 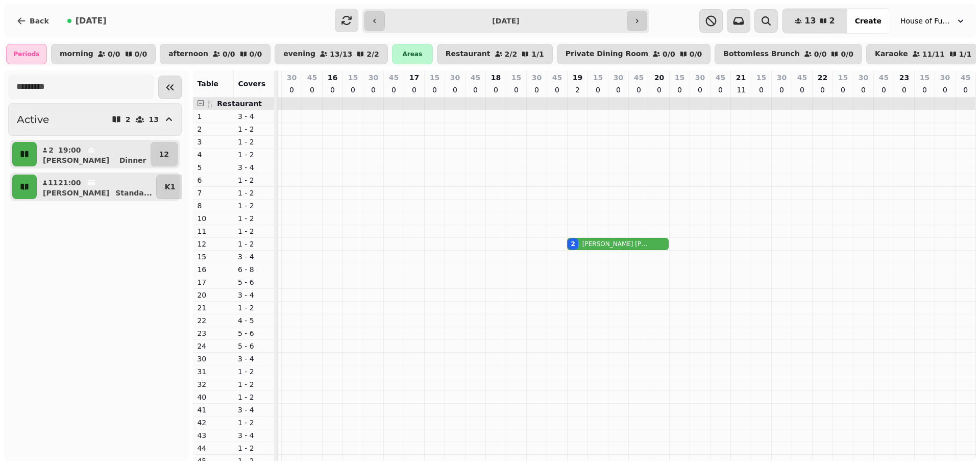 What do you see at coordinates (39, 21) in the screenshot?
I see `span: Back` at bounding box center [39, 21].